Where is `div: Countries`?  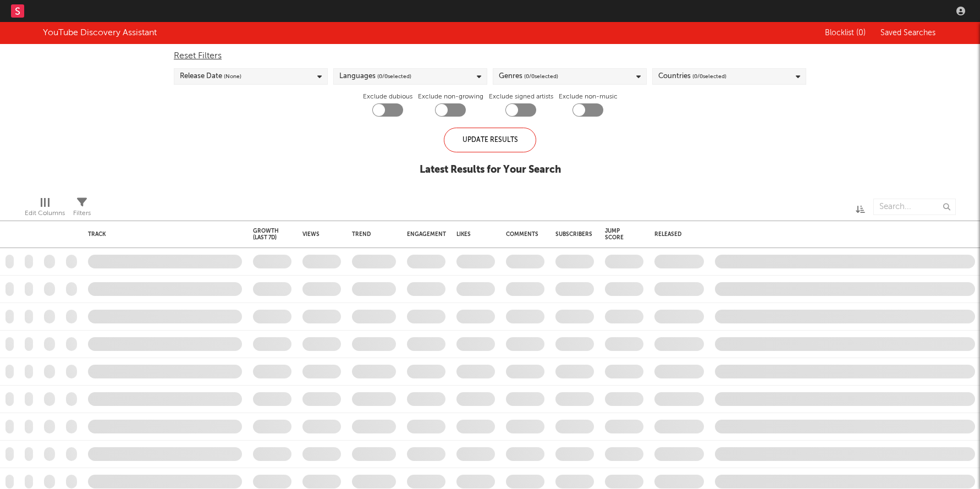
div: Countries is located at coordinates (693, 76).